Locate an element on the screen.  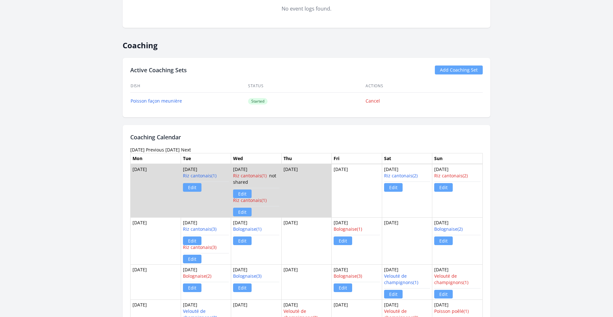
th: Mon is located at coordinates (156, 158).